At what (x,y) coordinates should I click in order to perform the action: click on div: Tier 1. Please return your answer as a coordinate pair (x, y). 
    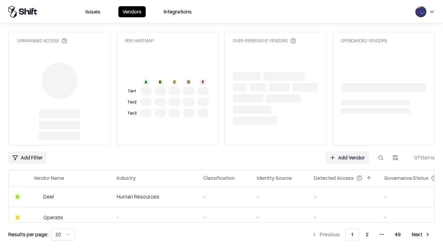
    Looking at the image, I should click on (132, 91).